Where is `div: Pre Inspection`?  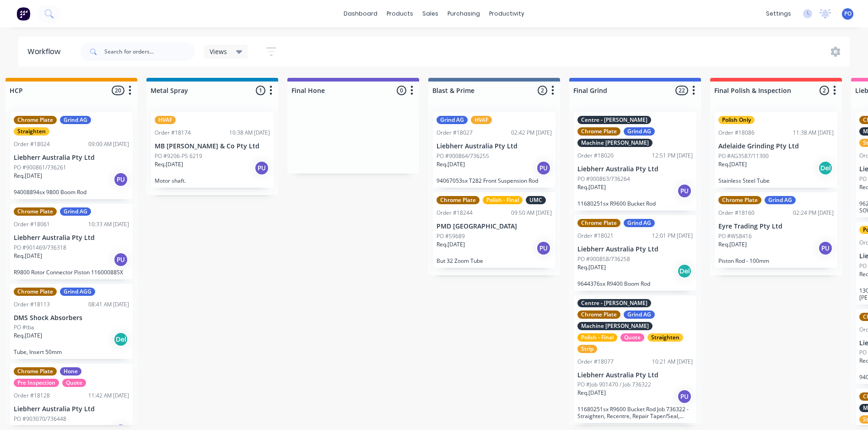
div: Pre Inspection is located at coordinates (36, 383).